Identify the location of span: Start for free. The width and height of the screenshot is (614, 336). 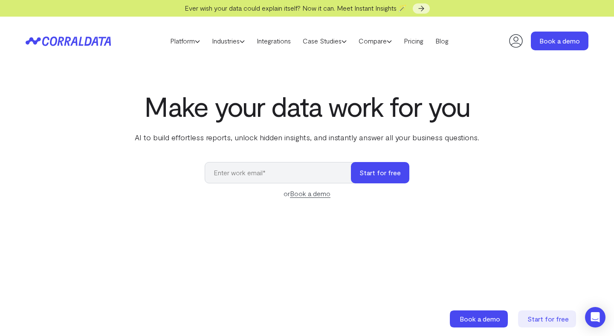
(548, 319).